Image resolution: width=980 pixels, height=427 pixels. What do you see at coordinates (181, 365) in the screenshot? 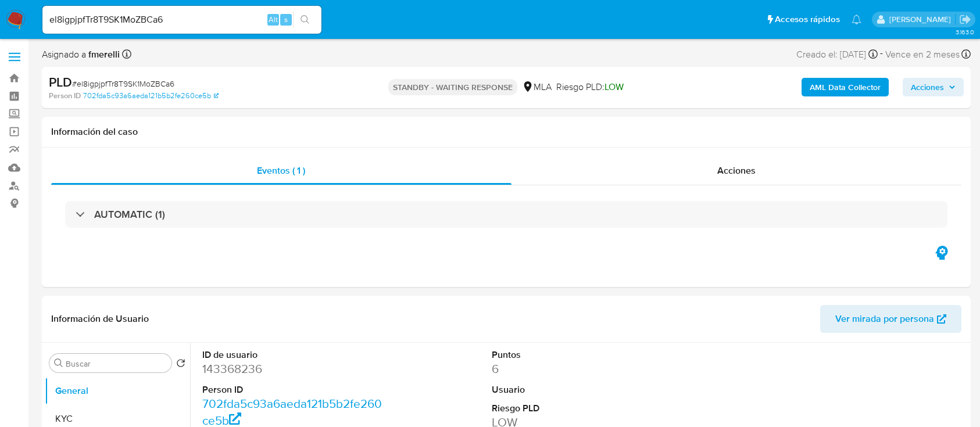
I see `button: Volver al orden por defecto` at bounding box center [181, 365].